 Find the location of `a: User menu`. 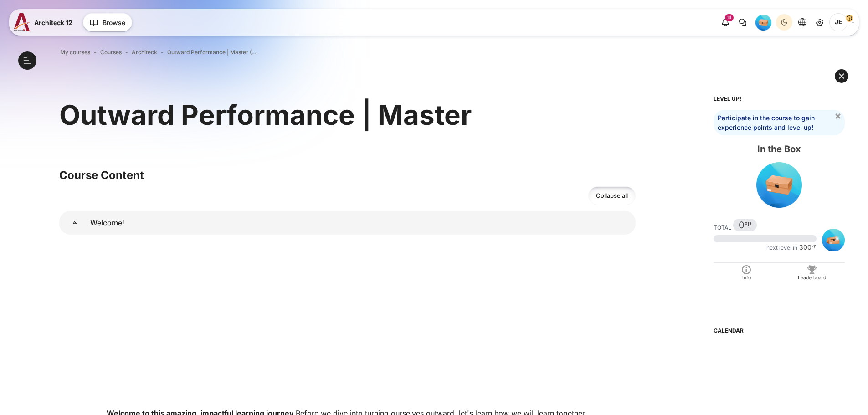

a: User menu is located at coordinates (842, 22).